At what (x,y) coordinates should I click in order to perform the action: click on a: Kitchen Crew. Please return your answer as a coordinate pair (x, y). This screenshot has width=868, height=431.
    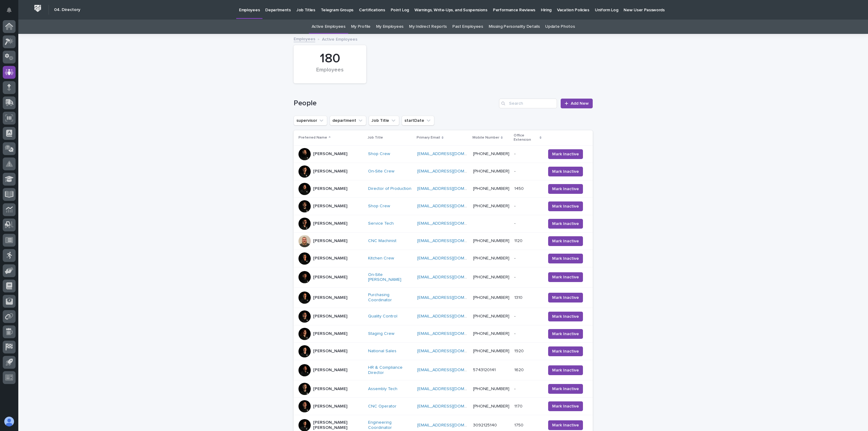
    Looking at the image, I should click on (381, 258).